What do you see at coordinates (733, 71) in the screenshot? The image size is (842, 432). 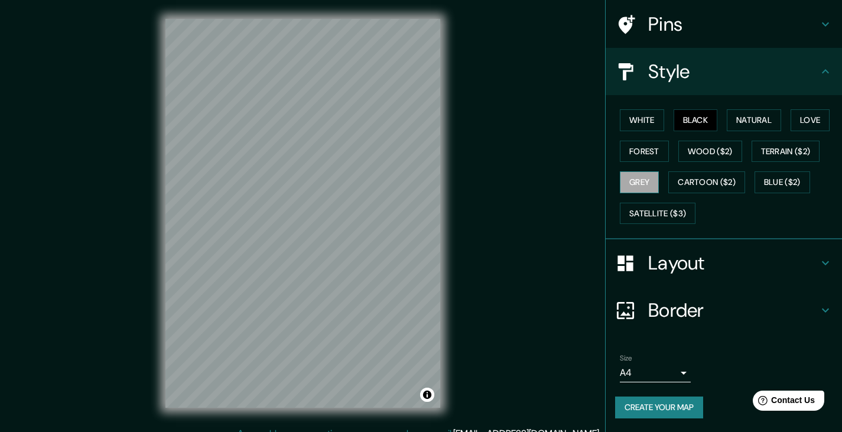 I see `h4: Style` at bounding box center [733, 71].